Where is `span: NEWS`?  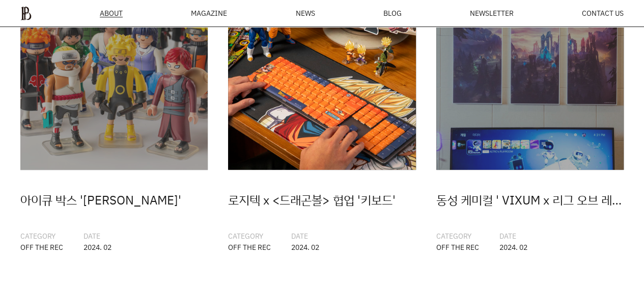
span: NEWS is located at coordinates (305, 13).